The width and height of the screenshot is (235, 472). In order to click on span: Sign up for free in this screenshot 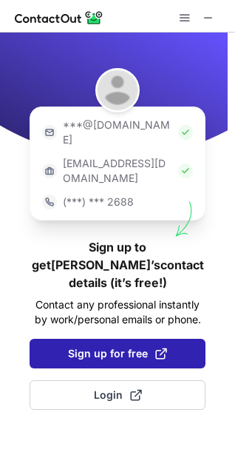, I will do `click(118, 354)`.